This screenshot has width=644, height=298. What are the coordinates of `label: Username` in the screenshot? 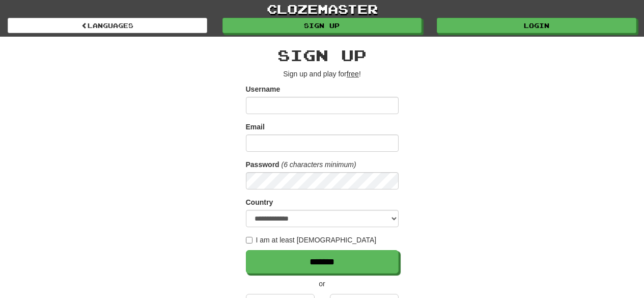 It's located at (263, 89).